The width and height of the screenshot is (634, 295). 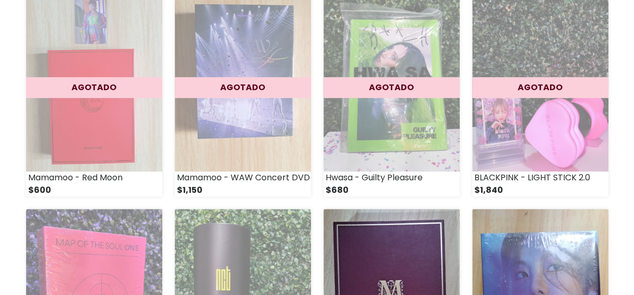 I want to click on div: $1,150, so click(x=243, y=191).